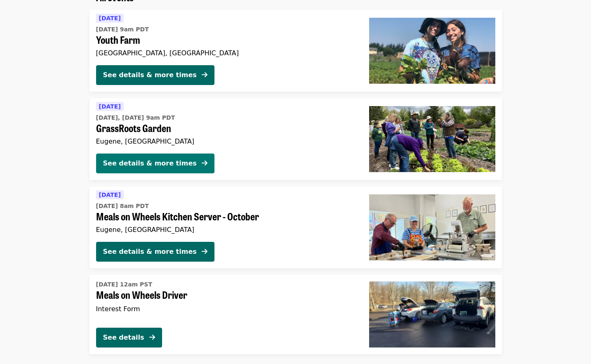  I want to click on a: See details for "Meals on Wheels Driver", so click(296, 314).